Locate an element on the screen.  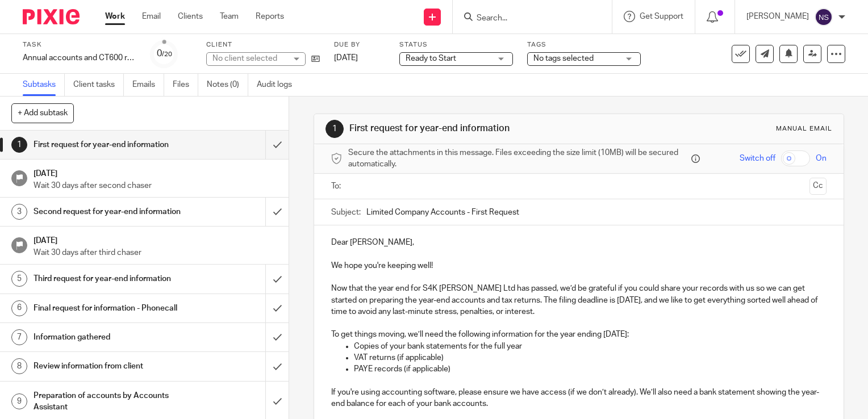
a: Emails is located at coordinates (148, 85).